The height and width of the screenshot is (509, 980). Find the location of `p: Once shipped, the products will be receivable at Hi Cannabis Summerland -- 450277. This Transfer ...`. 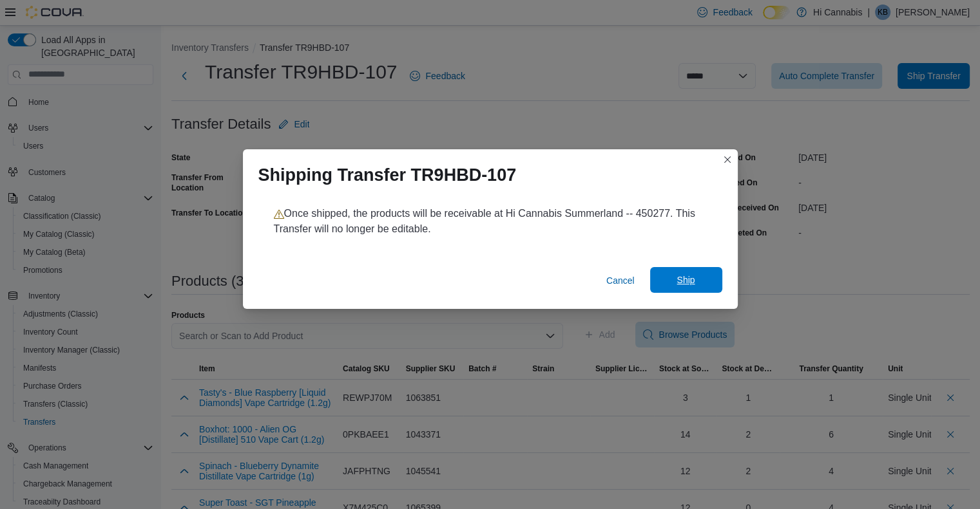

p: Once shipped, the products will be receivable at Hi Cannabis Summerland -- 450277. This Transfer ... is located at coordinates (490, 221).